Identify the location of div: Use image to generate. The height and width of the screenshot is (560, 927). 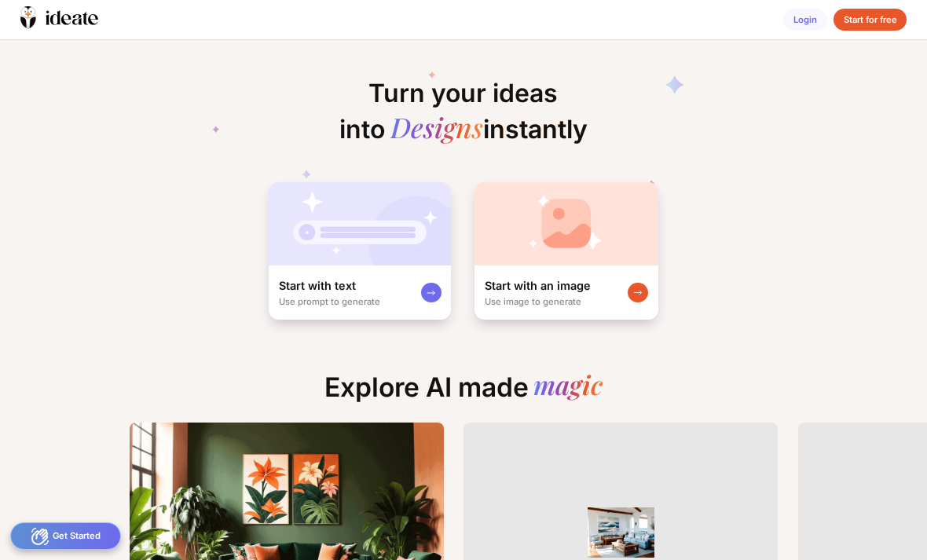
(533, 302).